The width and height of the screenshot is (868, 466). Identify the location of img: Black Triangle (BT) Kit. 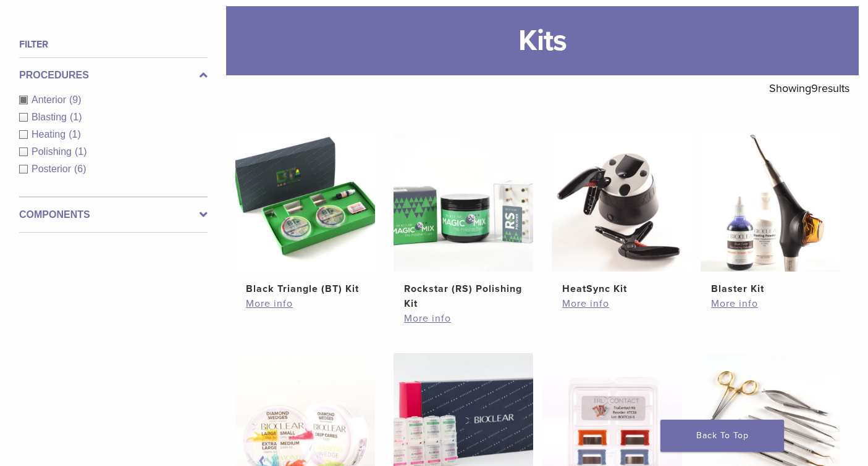
(305, 202).